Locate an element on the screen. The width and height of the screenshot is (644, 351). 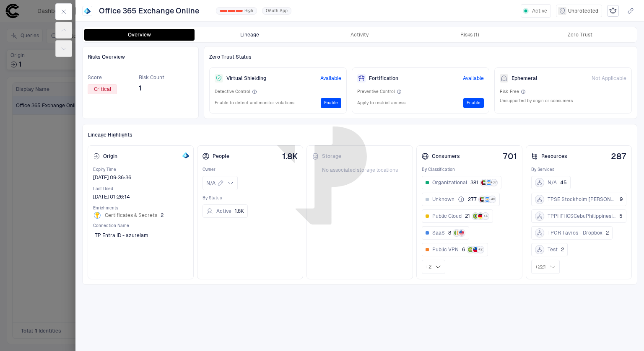
span: Office 365 Exchange Online is located at coordinates (149, 11).